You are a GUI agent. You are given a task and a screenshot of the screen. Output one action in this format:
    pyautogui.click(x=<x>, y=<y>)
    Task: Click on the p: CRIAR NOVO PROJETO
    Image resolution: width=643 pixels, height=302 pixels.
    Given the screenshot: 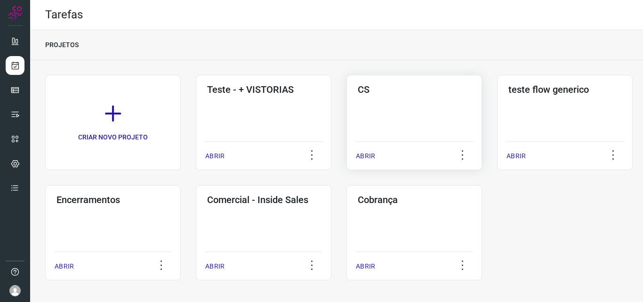 What is the action you would take?
    pyautogui.click(x=113, y=137)
    